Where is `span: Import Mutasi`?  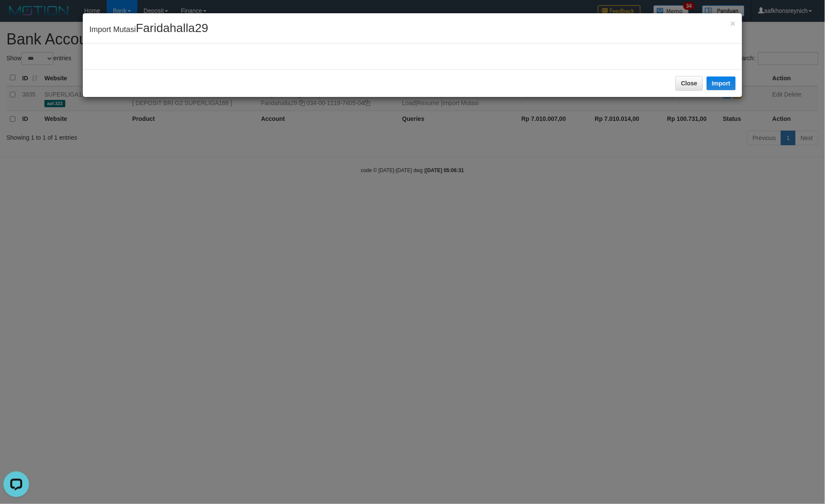
span: Import Mutasi is located at coordinates (148, 29).